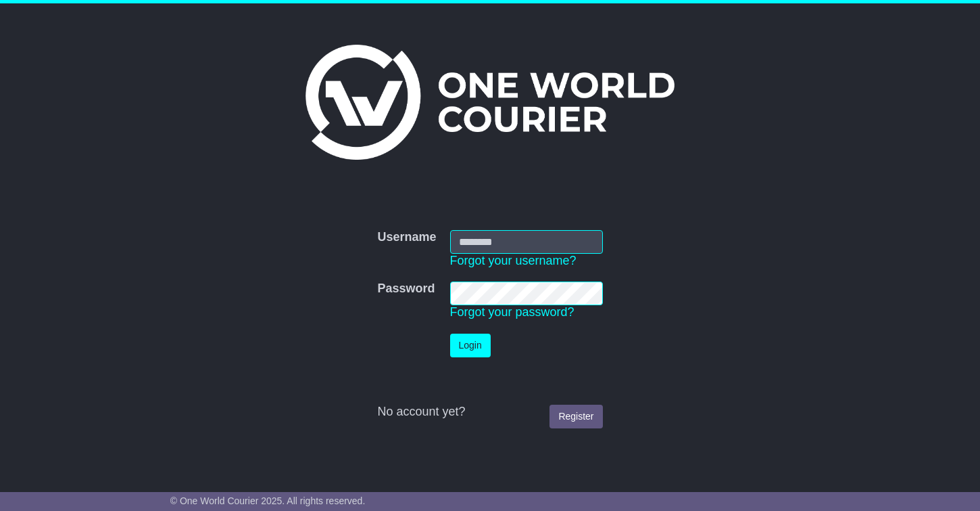 The image size is (980, 511). What do you see at coordinates (490, 412) in the screenshot?
I see `div: No account yet?` at bounding box center [490, 412].